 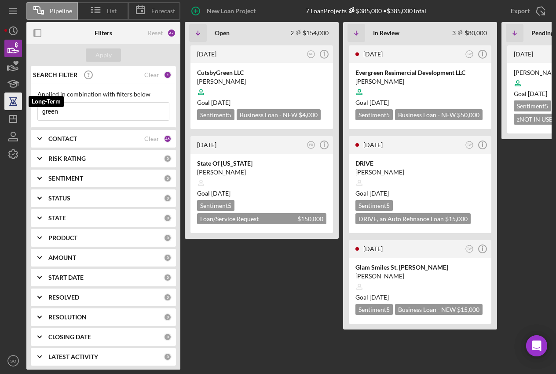 I want to click on div: 46, so click(x=168, y=139).